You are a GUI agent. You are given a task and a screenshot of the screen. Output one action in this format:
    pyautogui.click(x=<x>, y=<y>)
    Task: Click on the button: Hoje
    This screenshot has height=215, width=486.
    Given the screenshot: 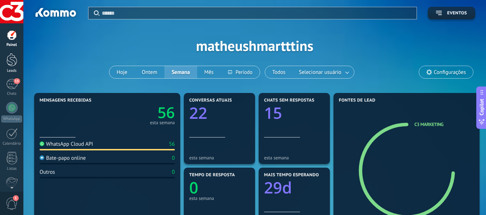 What is the action you would take?
    pyautogui.click(x=122, y=72)
    